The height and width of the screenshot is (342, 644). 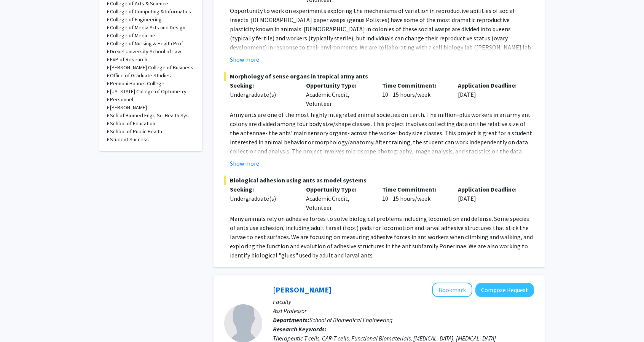 I want to click on span: Biological adhesion using ants as model systems, so click(x=379, y=180).